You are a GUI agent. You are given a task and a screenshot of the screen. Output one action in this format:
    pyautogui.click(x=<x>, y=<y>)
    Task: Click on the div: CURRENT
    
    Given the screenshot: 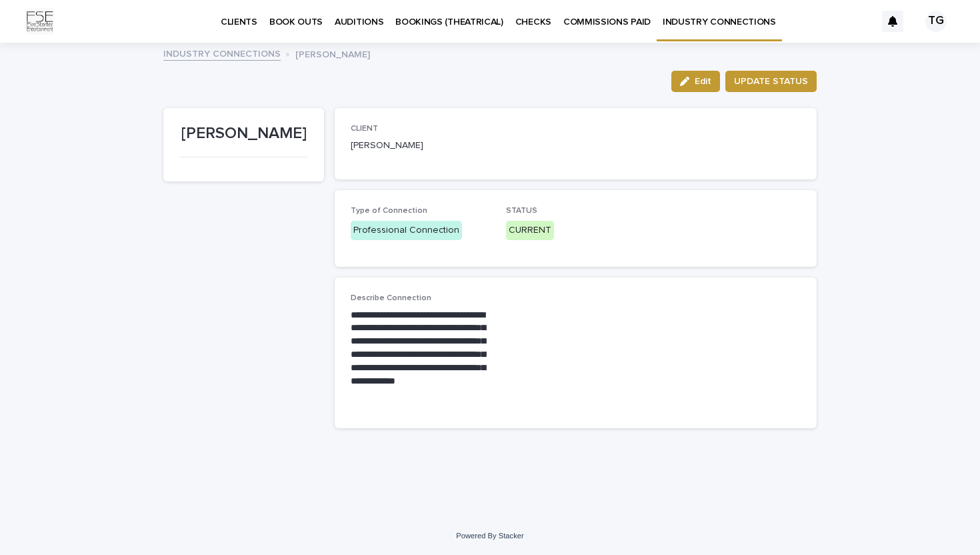 What is the action you would take?
    pyautogui.click(x=530, y=230)
    